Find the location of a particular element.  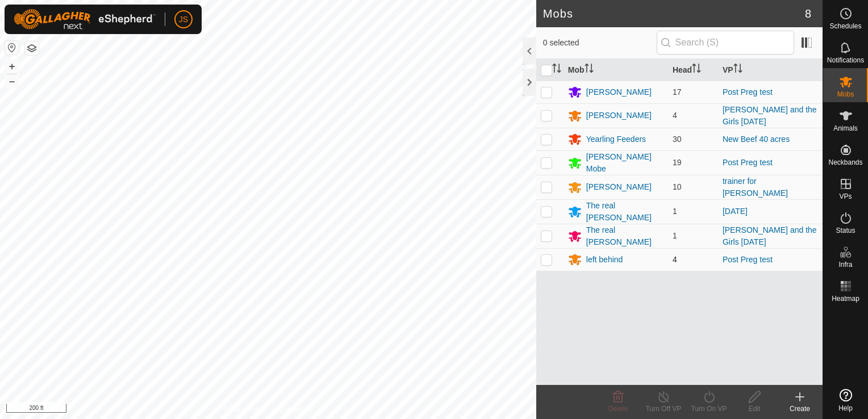

a: Help is located at coordinates (845, 401).